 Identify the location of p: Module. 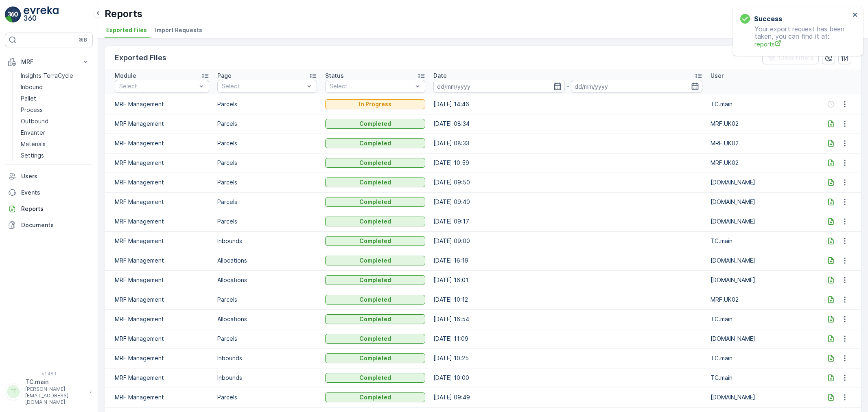
(126, 76).